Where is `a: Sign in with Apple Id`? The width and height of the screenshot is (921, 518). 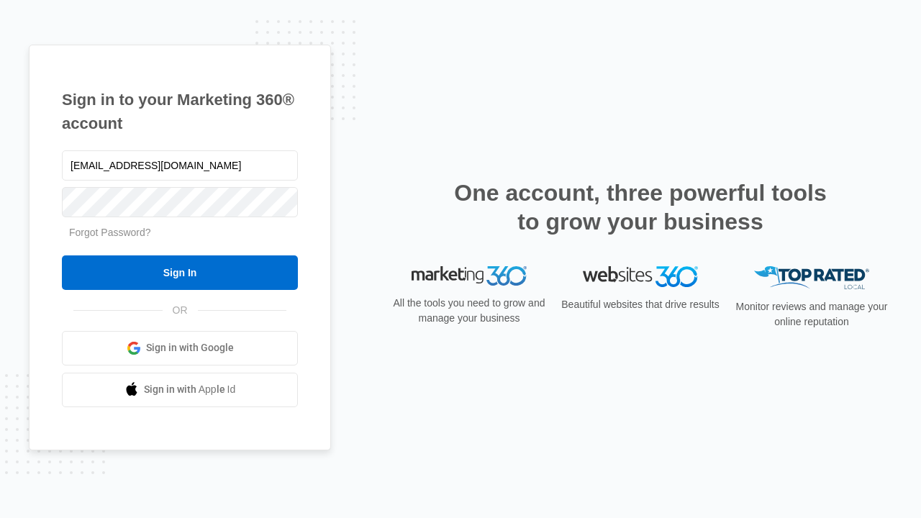
a: Sign in with Apple Id is located at coordinates (180, 390).